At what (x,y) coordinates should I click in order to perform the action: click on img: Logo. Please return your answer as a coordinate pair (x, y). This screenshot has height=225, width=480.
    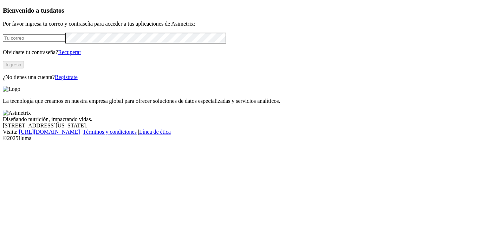
    Looking at the image, I should click on (12, 89).